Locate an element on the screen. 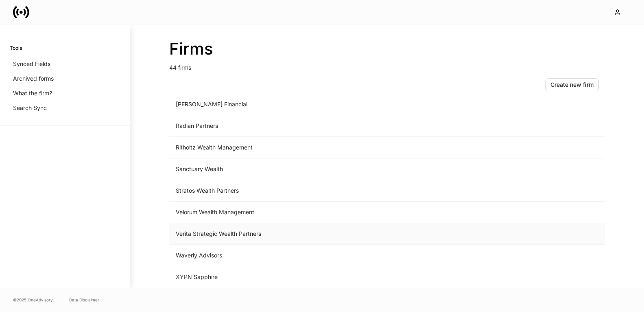 This screenshot has width=644, height=312. td: Velorum Wealth Management is located at coordinates (320, 212).